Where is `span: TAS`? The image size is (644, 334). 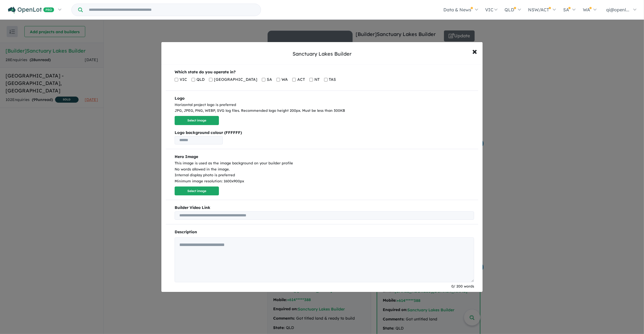 span: TAS is located at coordinates (332, 80).